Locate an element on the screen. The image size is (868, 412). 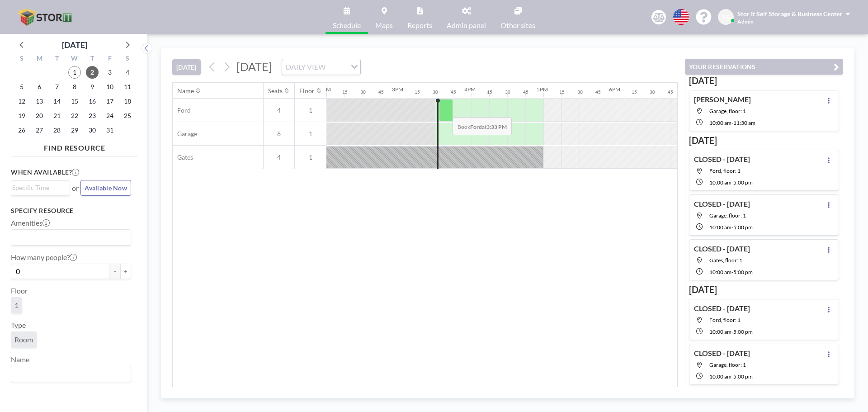
span: Wednesday, October 1, 2025 is located at coordinates (75, 72).